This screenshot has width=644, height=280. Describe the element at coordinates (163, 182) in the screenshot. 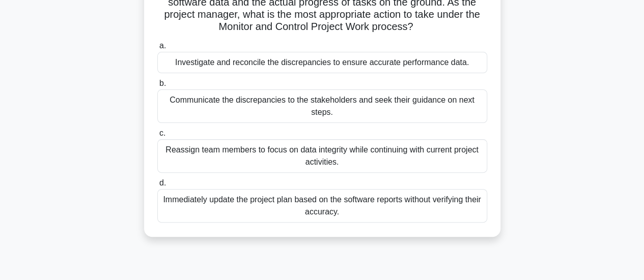

I see `span: d.` at that location.